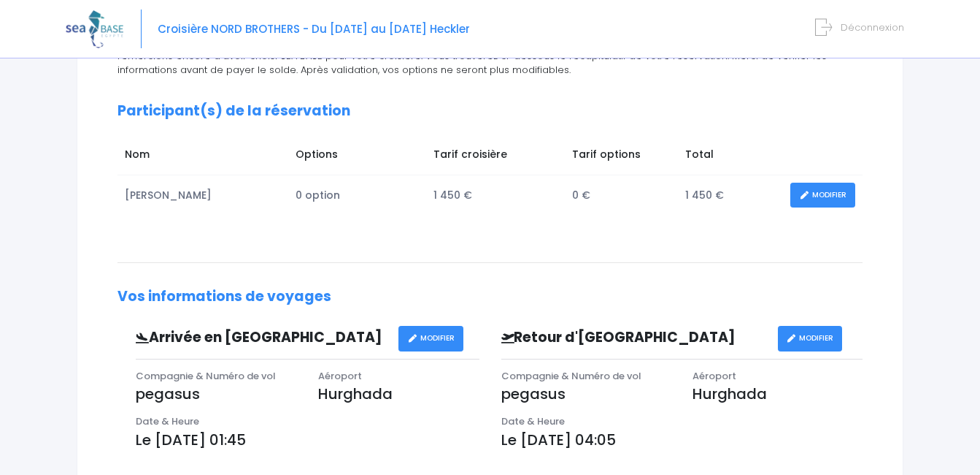  I want to click on td: Nom, so click(203, 157).